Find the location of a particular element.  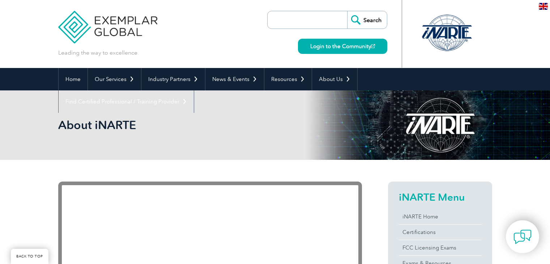

a: News & Events is located at coordinates (235, 79).